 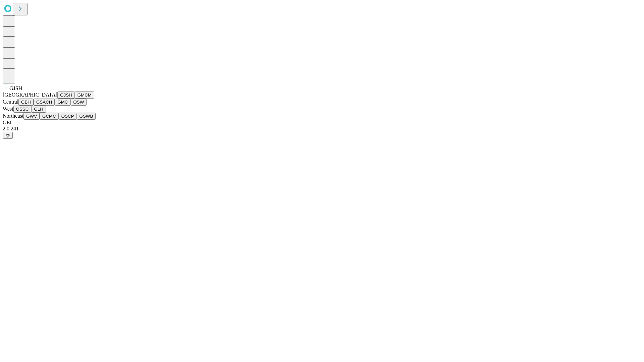 What do you see at coordinates (84, 95) in the screenshot?
I see `button: GMCM` at bounding box center [84, 95].